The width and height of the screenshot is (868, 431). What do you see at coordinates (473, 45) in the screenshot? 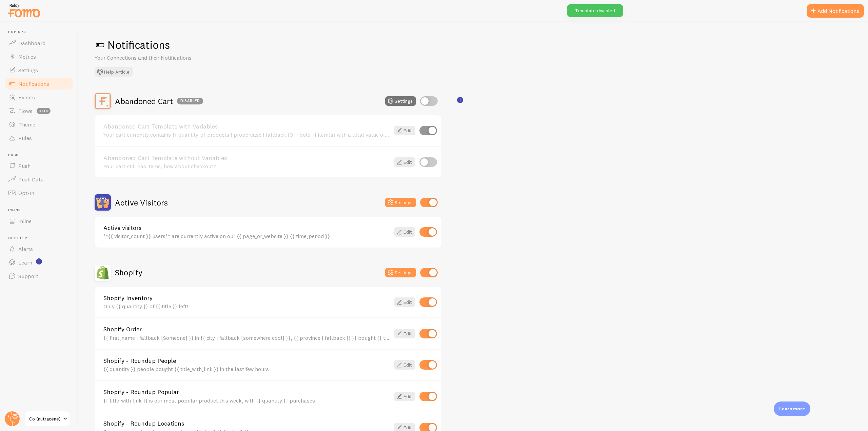
I see `h1: Notifications` at bounding box center [473, 45].